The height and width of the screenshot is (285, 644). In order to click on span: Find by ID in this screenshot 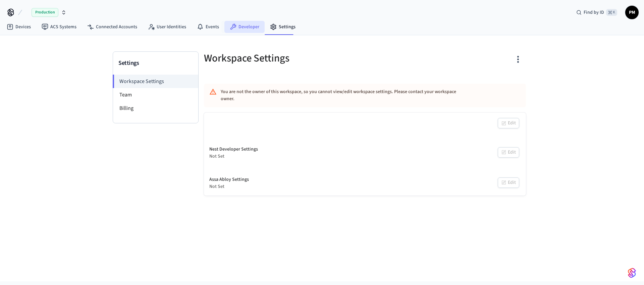, I will do `click(593, 12)`.